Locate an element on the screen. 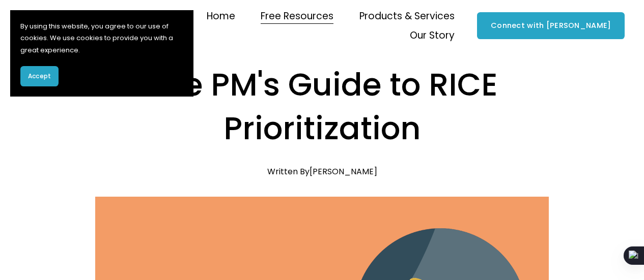 Image resolution: width=644 pixels, height=280 pixels. section: Cookie banner is located at coordinates (102, 54).